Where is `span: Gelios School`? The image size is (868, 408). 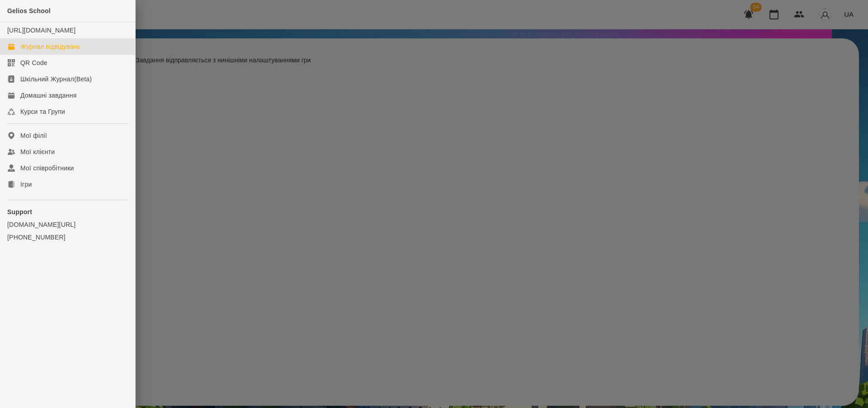 span: Gelios School is located at coordinates (29, 11).